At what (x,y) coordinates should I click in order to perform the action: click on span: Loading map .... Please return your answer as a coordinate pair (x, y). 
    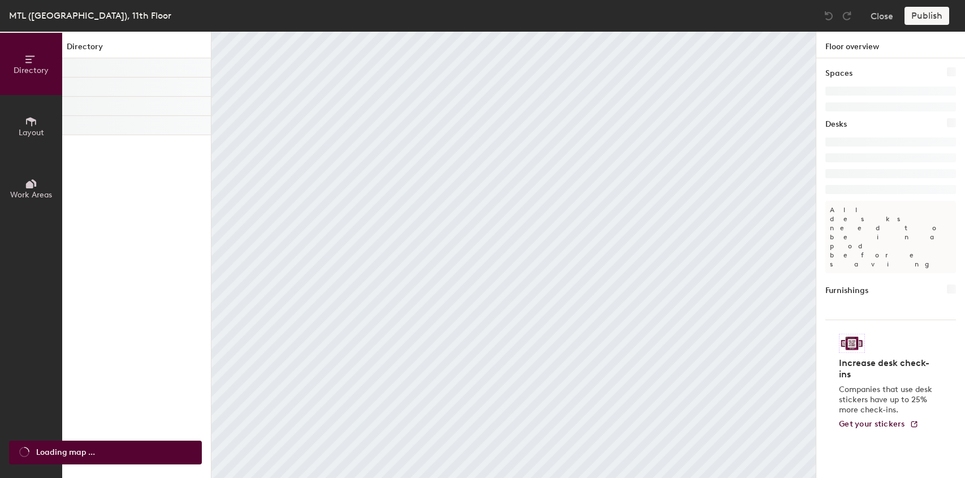
    Looking at the image, I should click on (66, 452).